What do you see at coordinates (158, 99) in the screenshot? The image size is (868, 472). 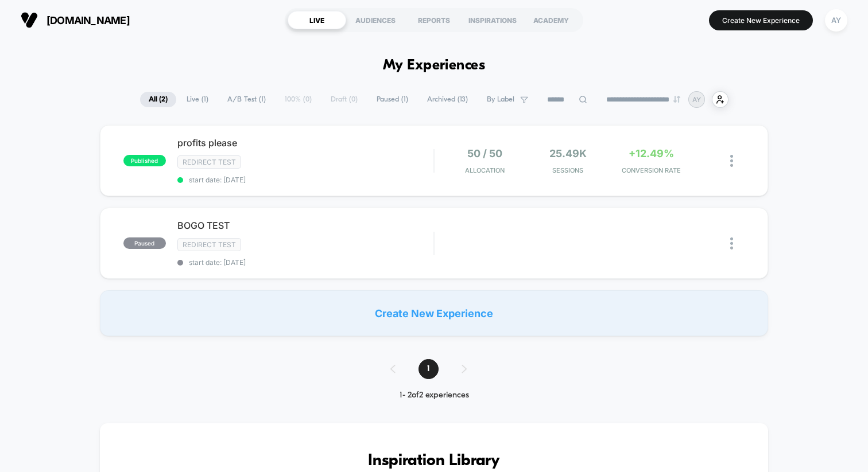 I see `span: All ( 2 )` at bounding box center [158, 99].